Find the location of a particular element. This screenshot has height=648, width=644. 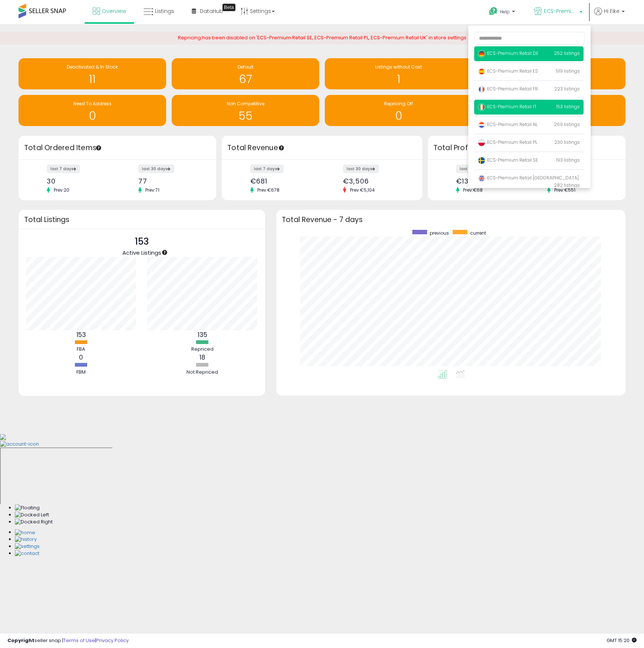

div: €681 is located at coordinates (283, 181).